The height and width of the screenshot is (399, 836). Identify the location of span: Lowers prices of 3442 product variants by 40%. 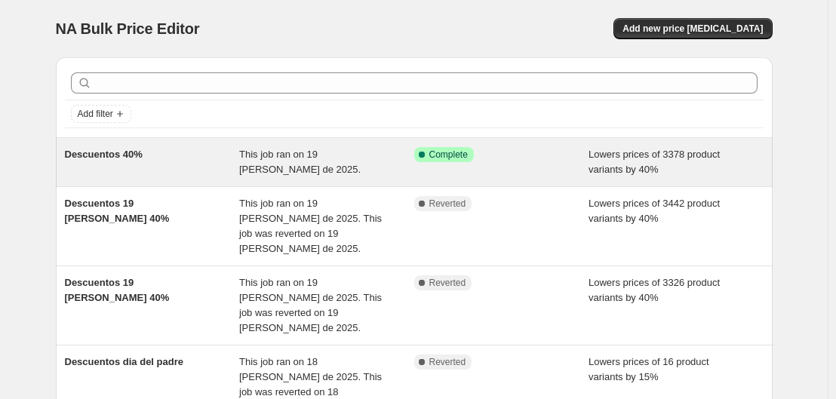
(654, 211).